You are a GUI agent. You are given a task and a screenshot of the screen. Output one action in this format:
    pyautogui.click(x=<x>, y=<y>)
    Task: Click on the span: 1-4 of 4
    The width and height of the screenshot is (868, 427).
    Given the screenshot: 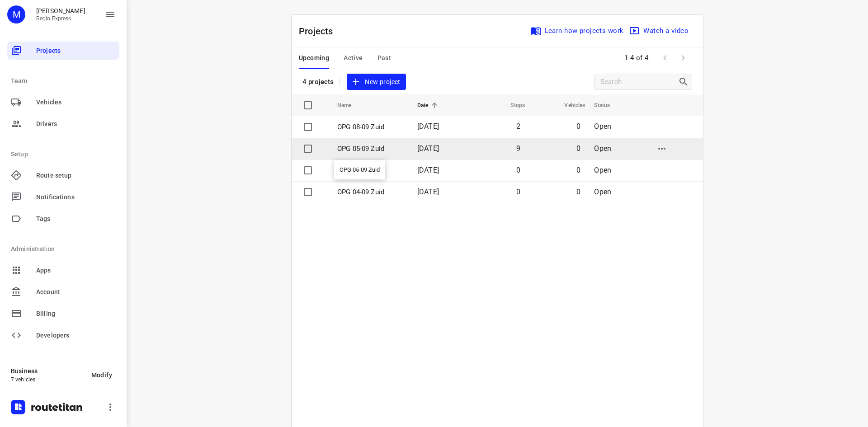 What is the action you would take?
    pyautogui.click(x=637, y=58)
    